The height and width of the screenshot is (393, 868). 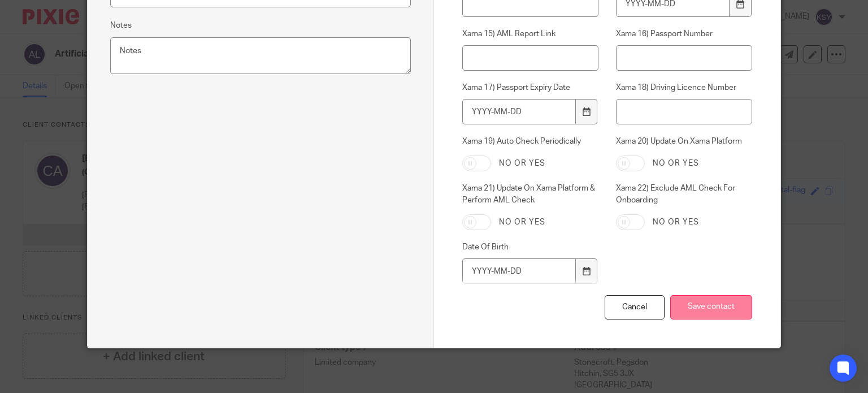 I want to click on label: Xama 21) Update On Xama Platform & Perform AML Check, so click(x=530, y=194).